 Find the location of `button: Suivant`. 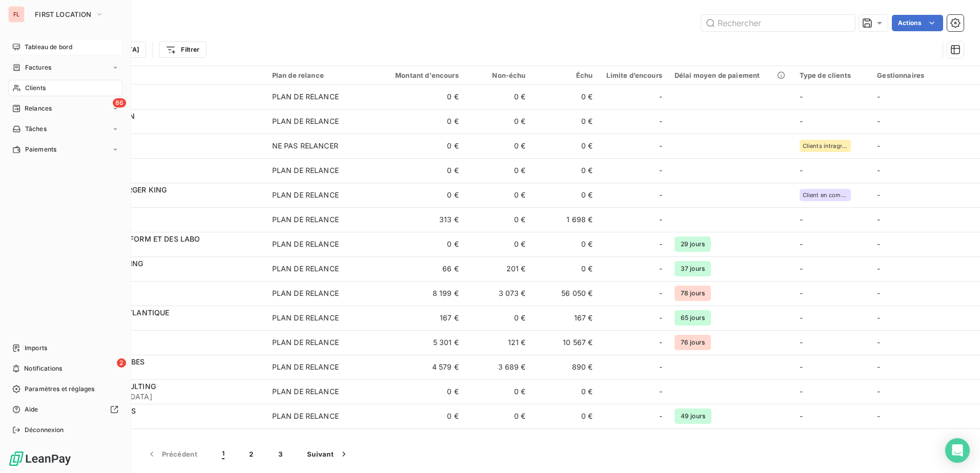

button: Suivant is located at coordinates (328, 454).